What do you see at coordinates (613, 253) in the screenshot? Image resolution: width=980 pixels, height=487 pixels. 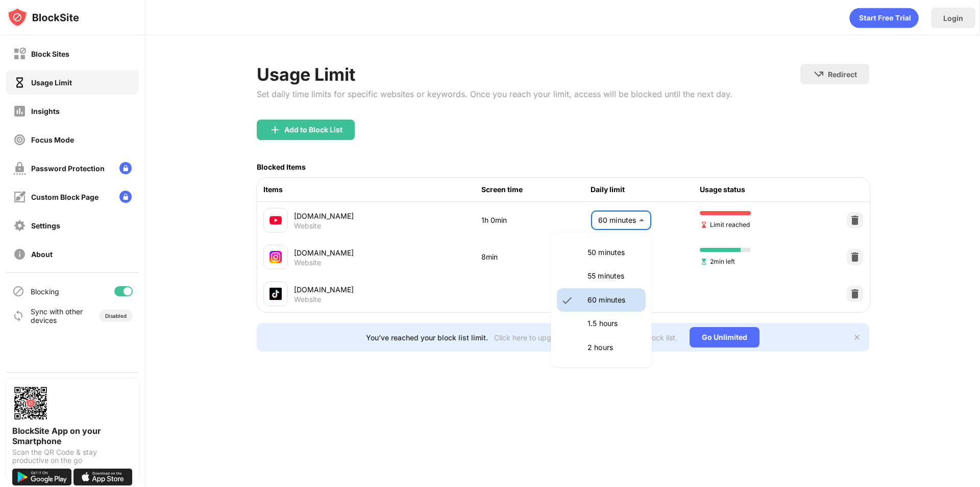 I see `p: 50 minutes` at bounding box center [613, 253].